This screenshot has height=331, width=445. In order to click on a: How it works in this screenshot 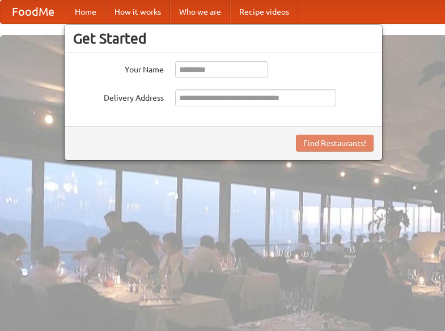, I will do `click(138, 12)`.